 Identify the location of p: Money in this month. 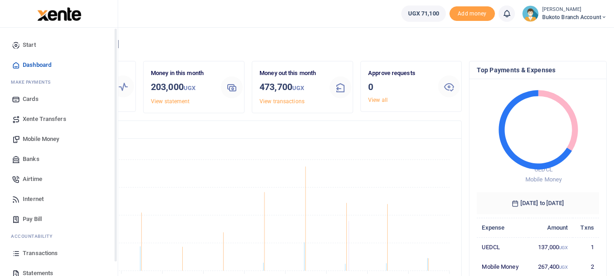
(182, 73).